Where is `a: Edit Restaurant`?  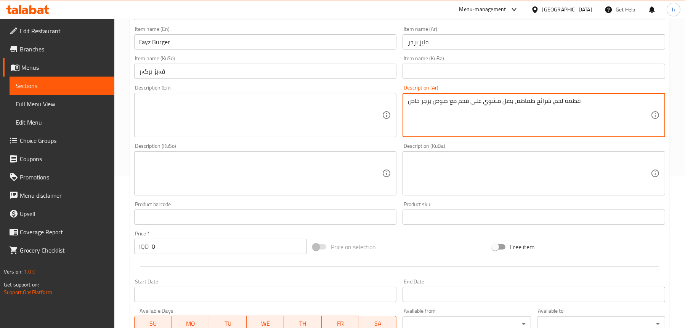
a: Edit Restaurant is located at coordinates (59, 31).